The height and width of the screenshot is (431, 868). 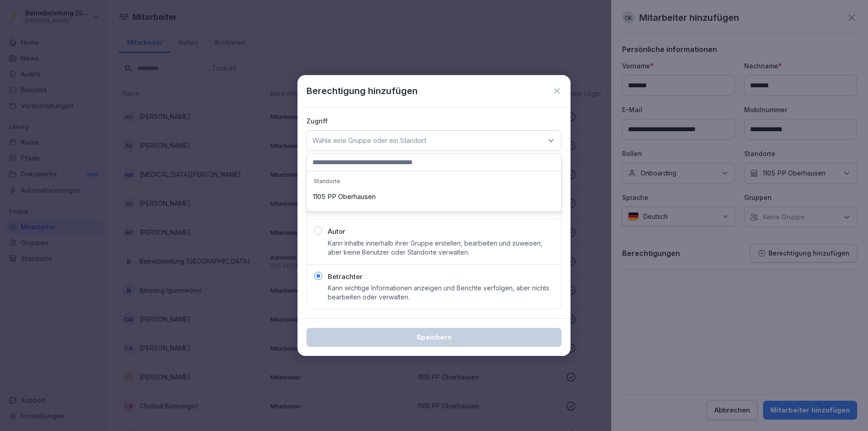 What do you see at coordinates (434, 337) in the screenshot?
I see `div: Speichern` at bounding box center [434, 337].